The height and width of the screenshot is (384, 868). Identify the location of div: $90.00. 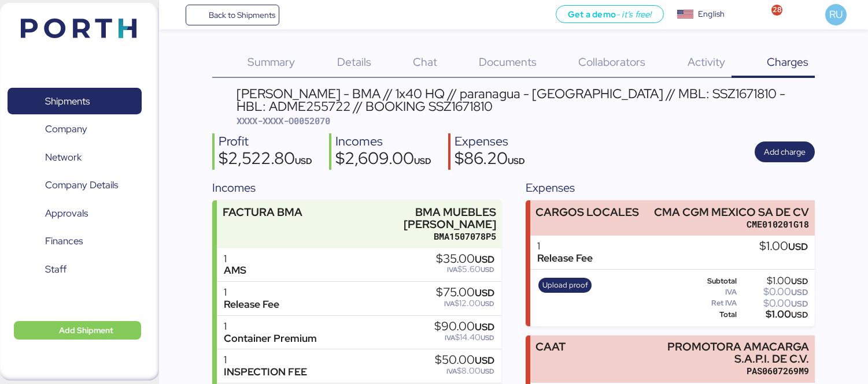
(464, 327).